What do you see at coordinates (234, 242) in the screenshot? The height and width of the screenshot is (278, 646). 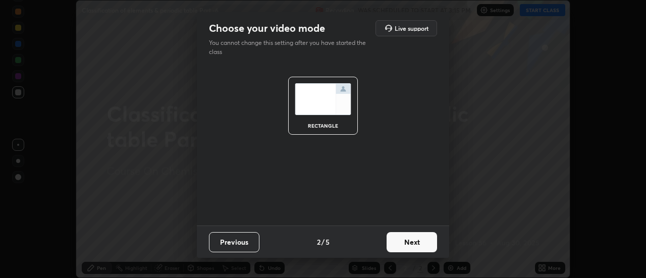 I see `button: Previous` at bounding box center [234, 242].